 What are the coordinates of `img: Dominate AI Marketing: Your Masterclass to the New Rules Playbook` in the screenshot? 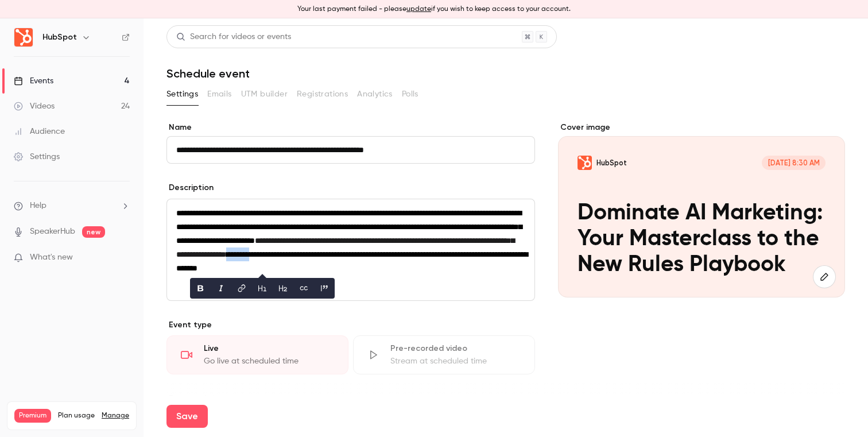 It's located at (585, 162).